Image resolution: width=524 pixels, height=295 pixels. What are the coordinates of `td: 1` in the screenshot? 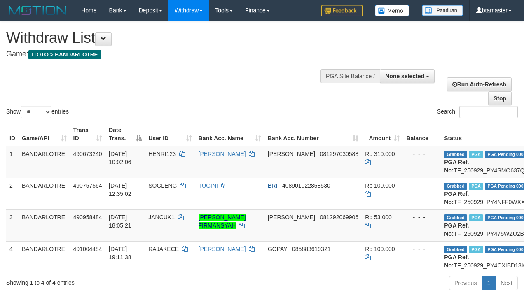 It's located at (12, 162).